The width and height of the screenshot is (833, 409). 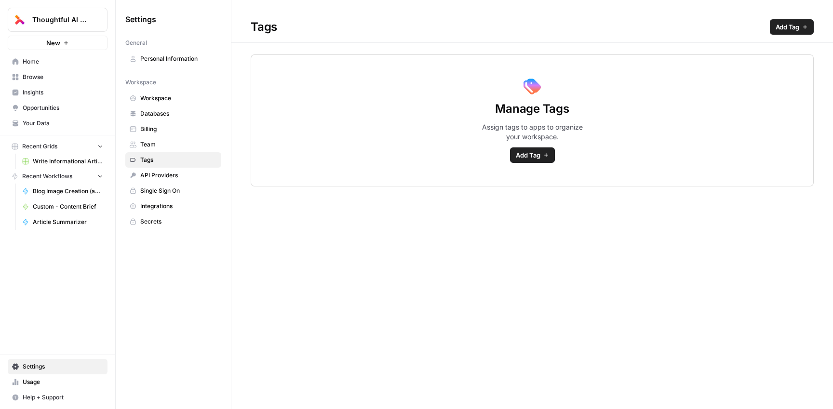 I want to click on a: Databases, so click(x=173, y=114).